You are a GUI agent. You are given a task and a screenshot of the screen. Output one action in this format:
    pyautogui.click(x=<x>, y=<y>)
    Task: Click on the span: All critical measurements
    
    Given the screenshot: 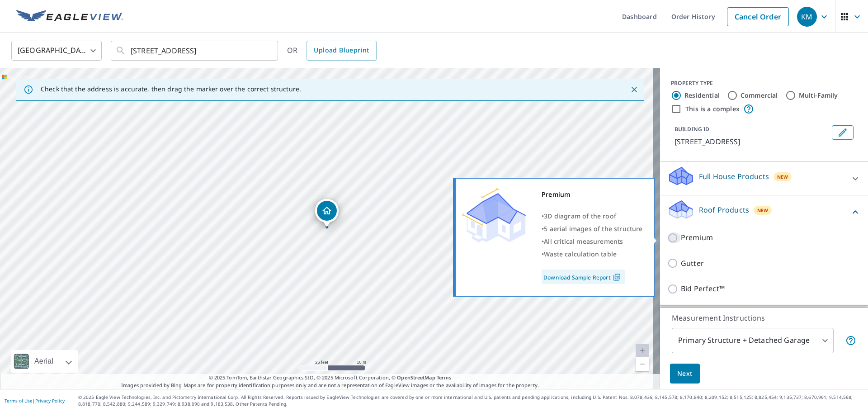 What is the action you would take?
    pyautogui.click(x=584, y=241)
    